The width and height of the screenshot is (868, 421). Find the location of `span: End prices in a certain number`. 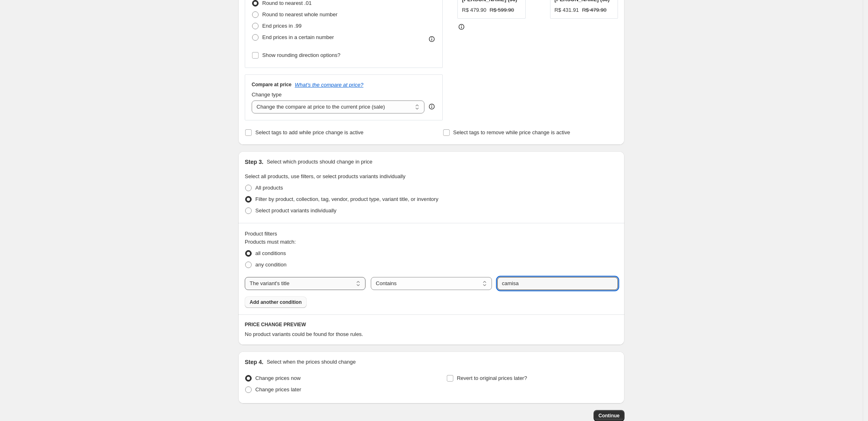

span: End prices in a certain number is located at coordinates (298, 37).